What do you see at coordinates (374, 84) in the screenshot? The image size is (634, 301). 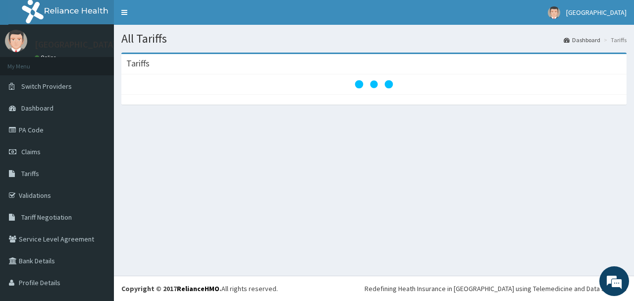 I see `svg: audio-loading` at bounding box center [374, 84].